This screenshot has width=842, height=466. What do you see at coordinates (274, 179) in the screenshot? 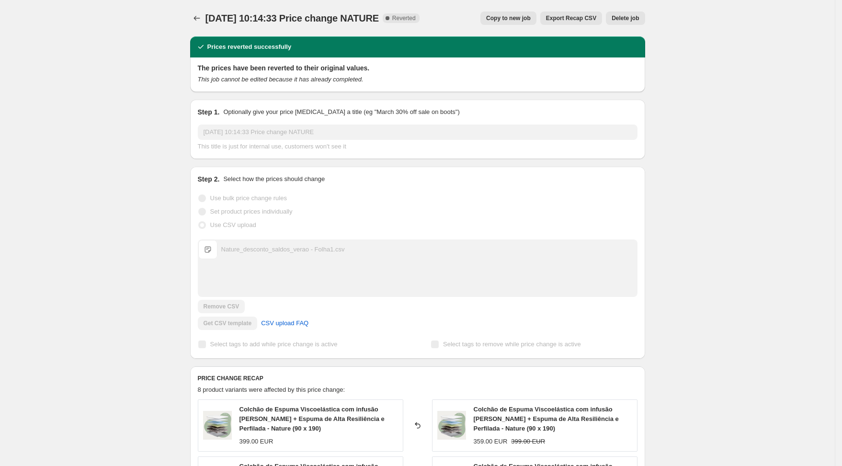
I see `p: Select how the prices should change` at bounding box center [274, 179].